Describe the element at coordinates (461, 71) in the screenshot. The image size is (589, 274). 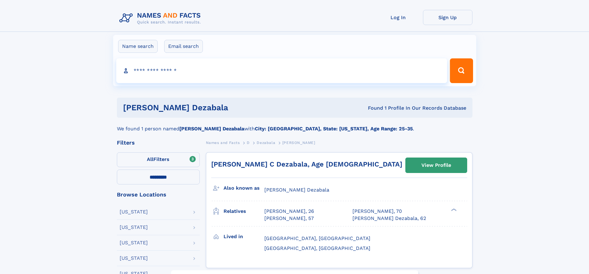
I see `button: Search Button` at that location.